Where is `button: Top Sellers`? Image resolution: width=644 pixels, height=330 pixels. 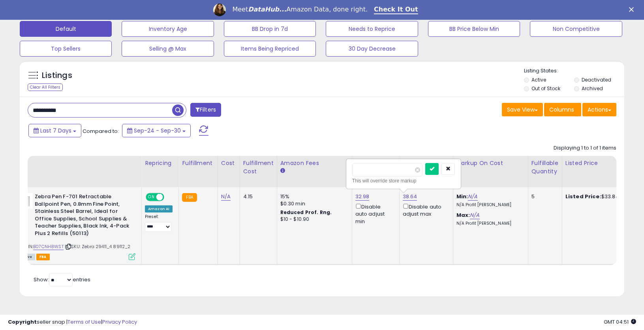
button: Top Sellers is located at coordinates (65, 49).